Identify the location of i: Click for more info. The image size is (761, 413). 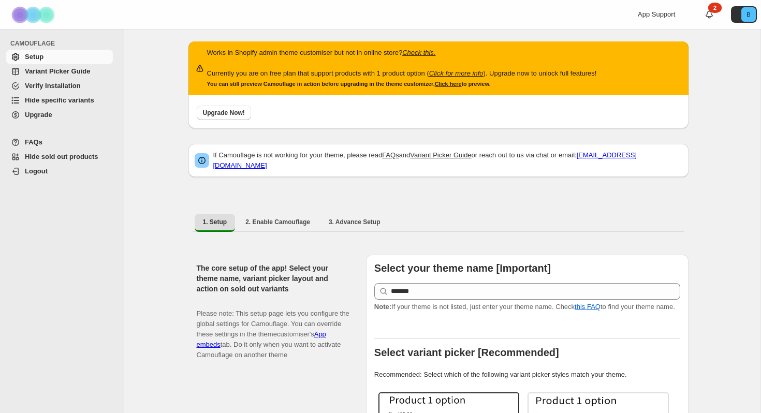
(456, 73).